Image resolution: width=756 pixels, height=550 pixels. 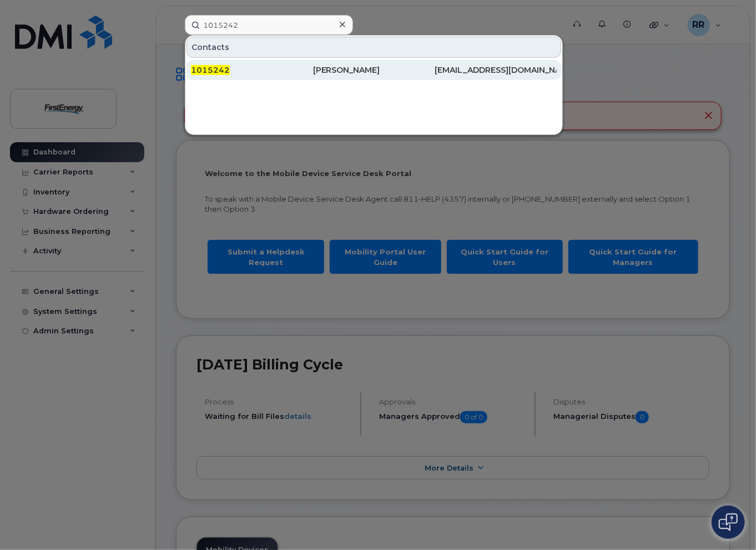 What do you see at coordinates (728, 522) in the screenshot?
I see `img: Open chat` at bounding box center [728, 522].